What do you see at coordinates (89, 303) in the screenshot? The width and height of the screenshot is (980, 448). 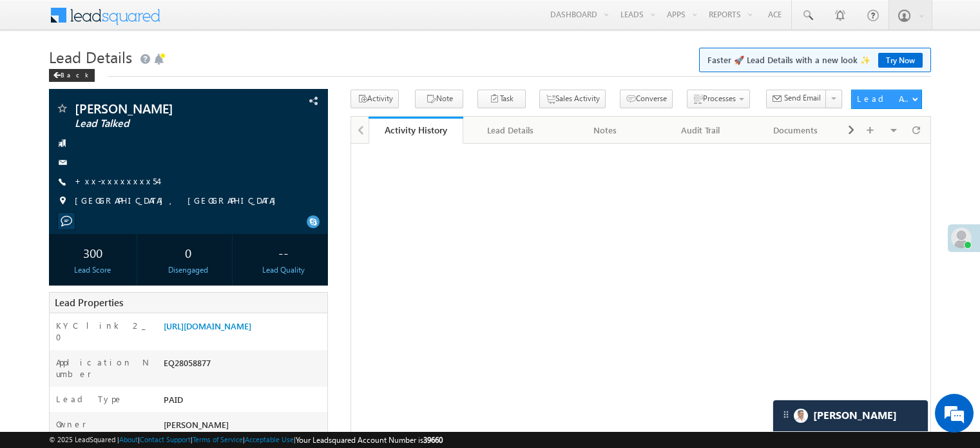 I see `span: Lead Properties` at bounding box center [89, 303].